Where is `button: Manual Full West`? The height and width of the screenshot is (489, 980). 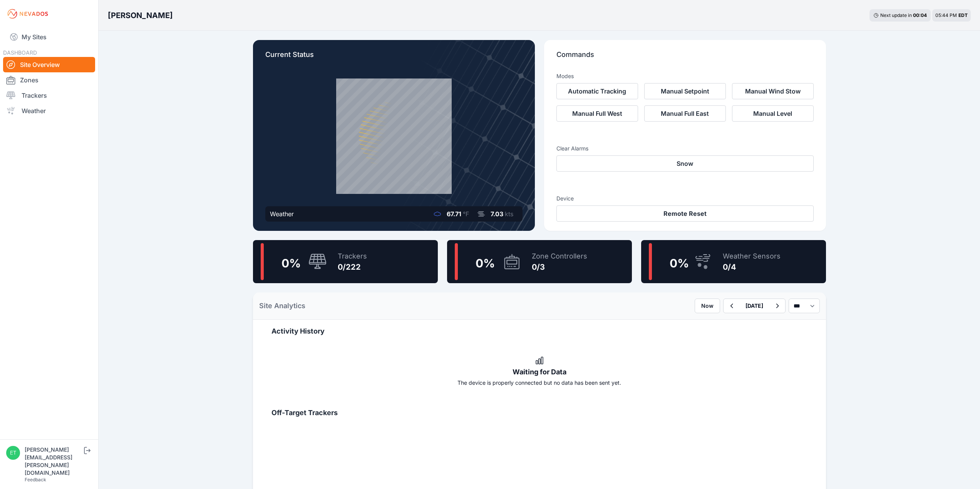 button: Manual Full West is located at coordinates (597, 114).